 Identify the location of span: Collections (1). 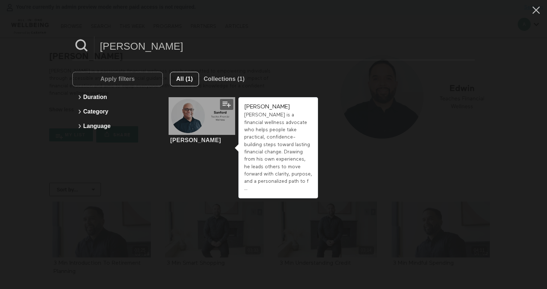
(224, 79).